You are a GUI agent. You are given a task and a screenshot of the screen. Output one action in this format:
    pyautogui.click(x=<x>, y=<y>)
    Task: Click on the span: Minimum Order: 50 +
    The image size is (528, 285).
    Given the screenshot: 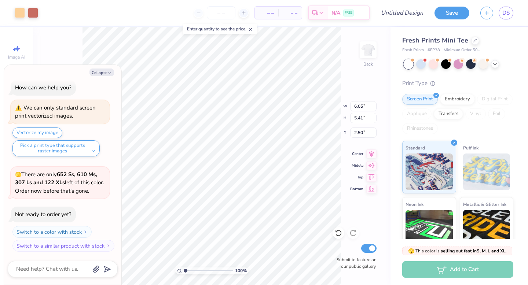 What is the action you would take?
    pyautogui.click(x=462, y=50)
    